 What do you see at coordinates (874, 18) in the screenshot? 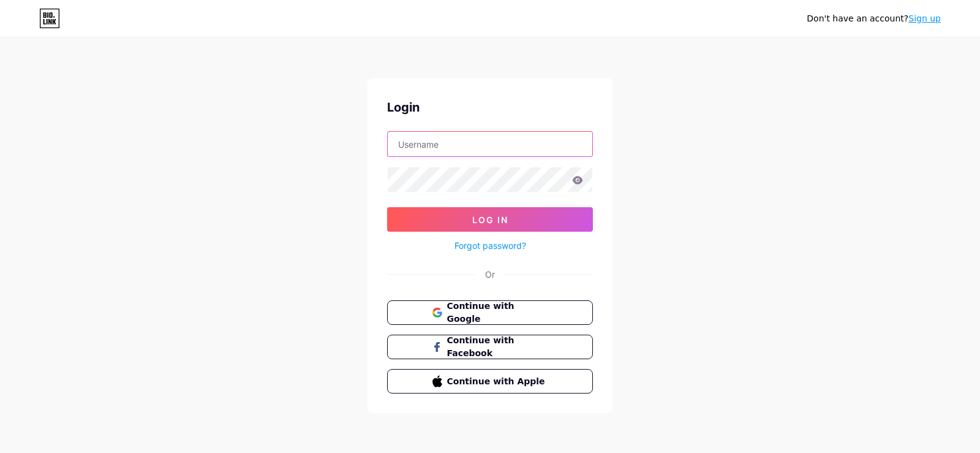
I see `div: Don't have an account?` at bounding box center [874, 18].